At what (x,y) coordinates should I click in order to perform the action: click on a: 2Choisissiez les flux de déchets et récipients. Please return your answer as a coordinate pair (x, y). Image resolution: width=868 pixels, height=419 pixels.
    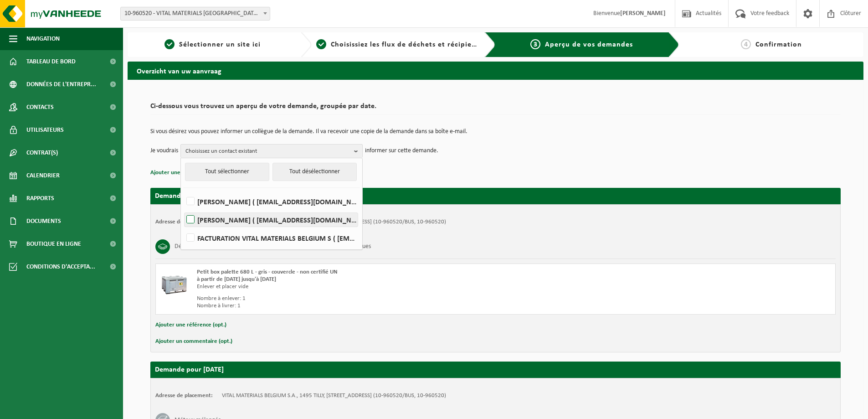
    Looking at the image, I should click on (397, 45).